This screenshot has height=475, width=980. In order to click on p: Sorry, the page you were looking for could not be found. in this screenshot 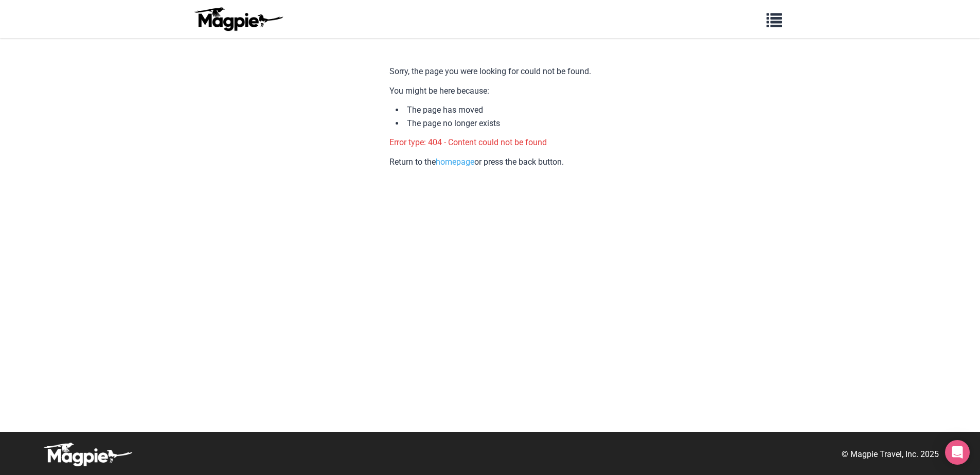, I will do `click(490, 71)`.